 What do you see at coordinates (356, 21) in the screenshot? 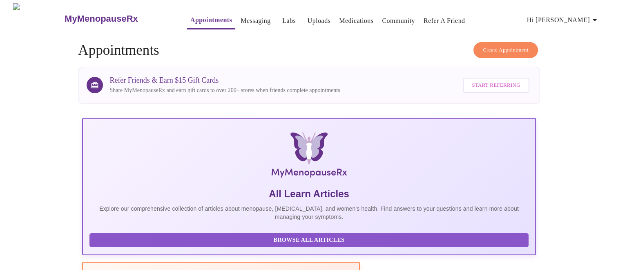
I see `button: Medications` at bounding box center [356, 21].